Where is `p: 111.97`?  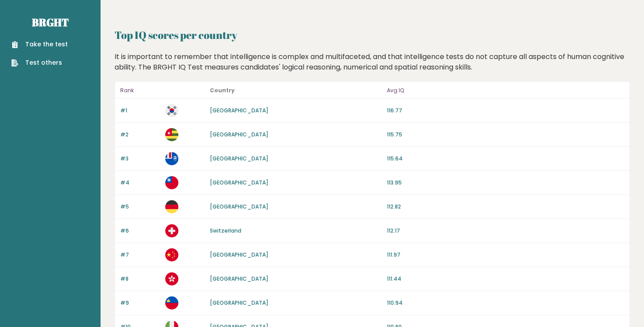
p: 111.97 is located at coordinates (505, 255).